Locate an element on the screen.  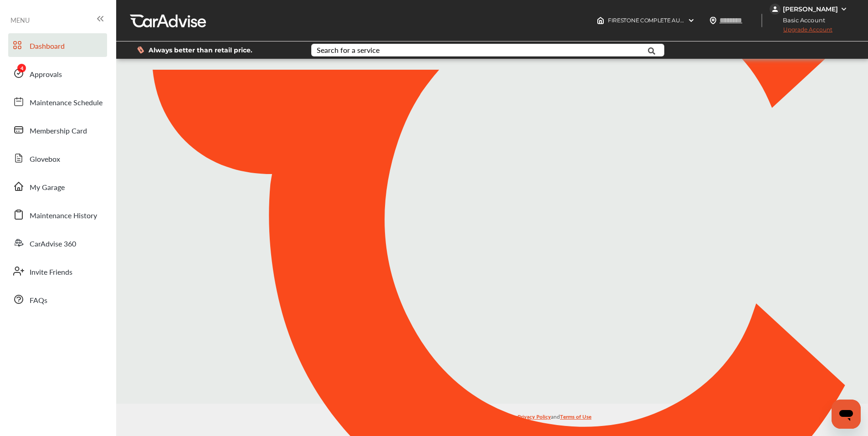
span: FAQs is located at coordinates (38, 301).